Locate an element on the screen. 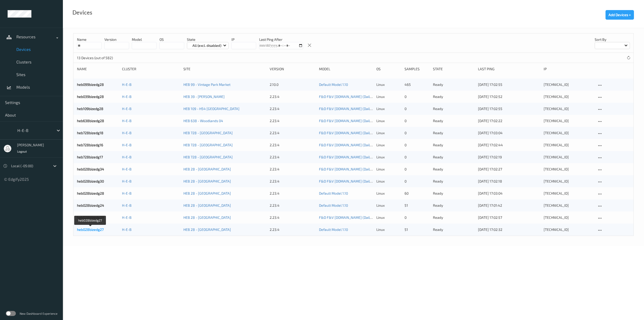 This screenshot has width=644, height=320. div: 51 is located at coordinates (417, 230).